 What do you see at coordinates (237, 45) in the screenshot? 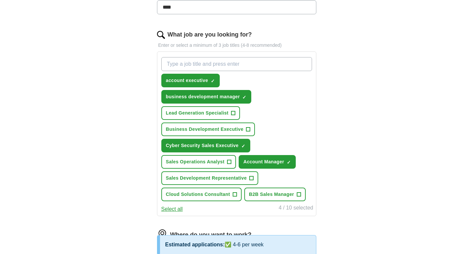
I see `p: Enter or select a minimum of 3 job titles (4-8 recommended)` at bounding box center [237, 45].